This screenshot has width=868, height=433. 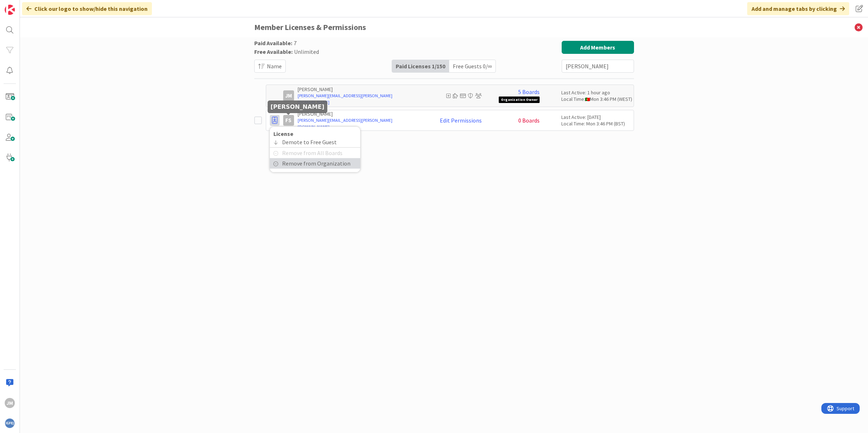 I want to click on span: Paid Available:, so click(x=273, y=43).